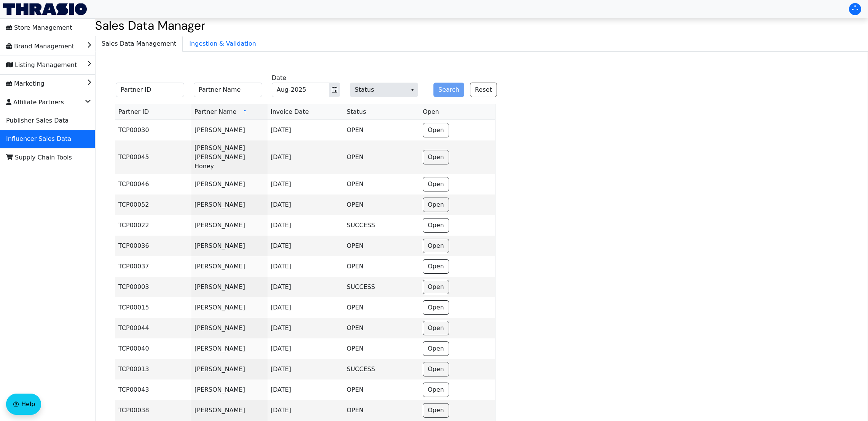 The height and width of the screenshot is (421, 868). Describe the element at coordinates (45, 9) in the screenshot. I see `img: Thrasio Logo` at that location.